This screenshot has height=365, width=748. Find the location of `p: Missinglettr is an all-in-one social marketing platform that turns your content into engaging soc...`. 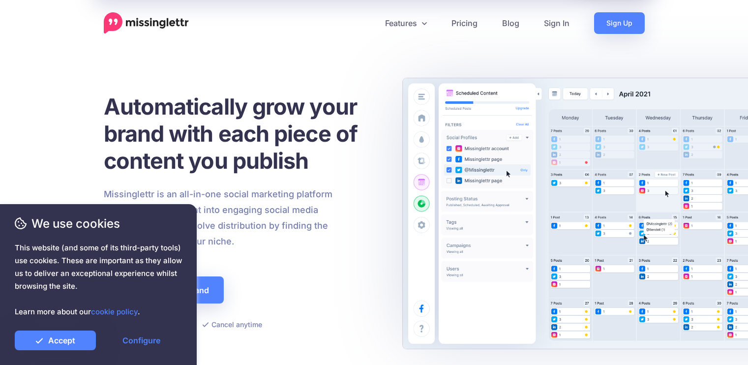

p: Missinglettr is an all-in-one social marketing platform that turns your content into engaging soc... is located at coordinates (218, 218).